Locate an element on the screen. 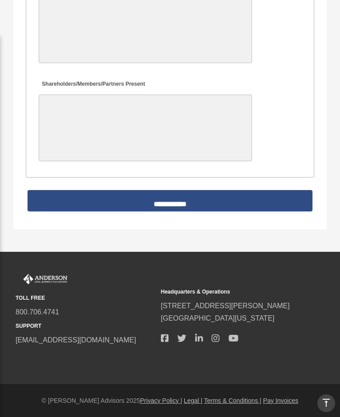 The height and width of the screenshot is (417, 340). a: Privacy Policy | is located at coordinates (161, 400).